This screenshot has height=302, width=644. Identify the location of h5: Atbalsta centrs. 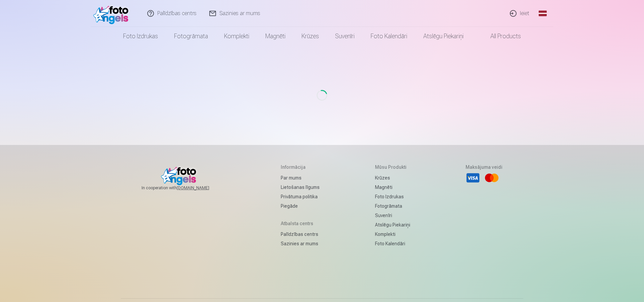
(300, 224).